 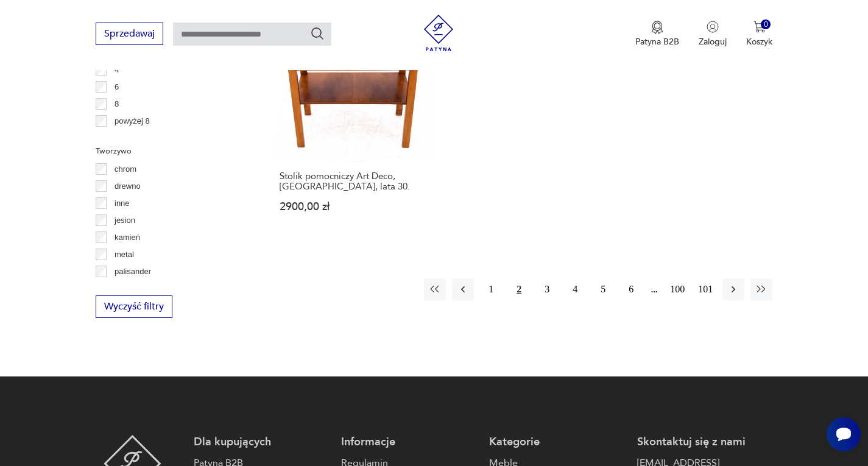 What do you see at coordinates (491, 290) in the screenshot?
I see `button: 1` at bounding box center [491, 290].